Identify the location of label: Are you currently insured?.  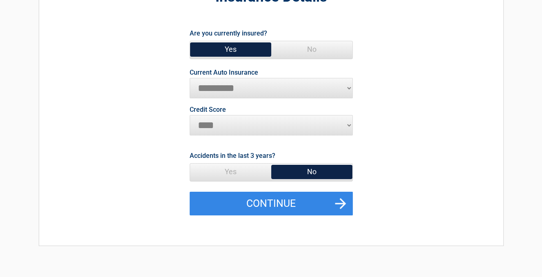
(228, 33).